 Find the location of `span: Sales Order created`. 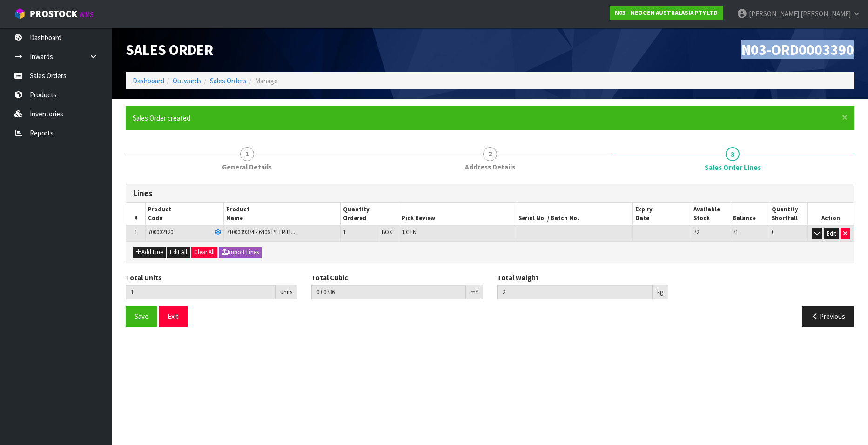

span: Sales Order created is located at coordinates (162, 118).